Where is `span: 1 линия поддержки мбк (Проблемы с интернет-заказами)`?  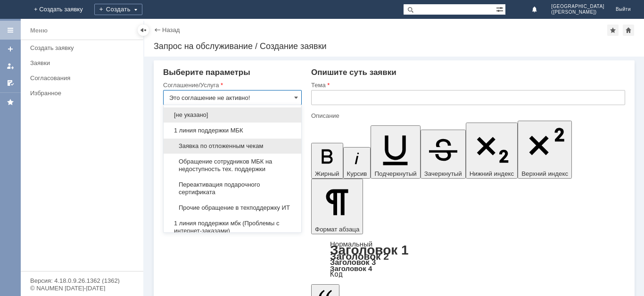
span: 1 линия поддержки мбк (Проблемы с интернет-заказами) is located at coordinates (233, 227).